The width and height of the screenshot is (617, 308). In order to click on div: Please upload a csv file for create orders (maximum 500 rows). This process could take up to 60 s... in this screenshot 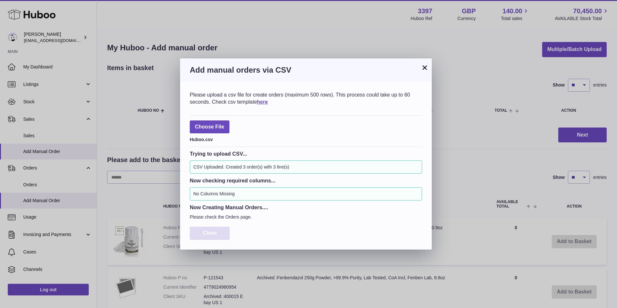, I will do `click(306, 98)`.